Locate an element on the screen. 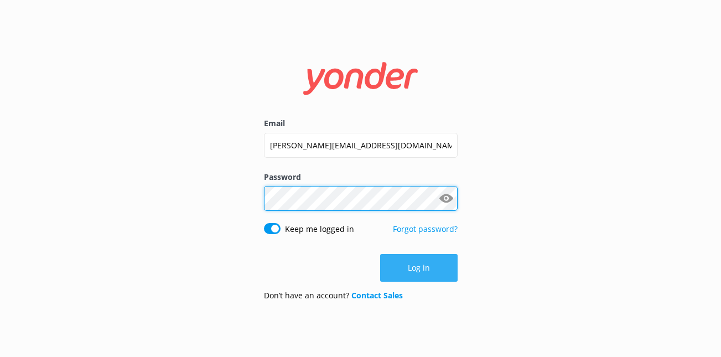  button: Show password is located at coordinates (447, 199).